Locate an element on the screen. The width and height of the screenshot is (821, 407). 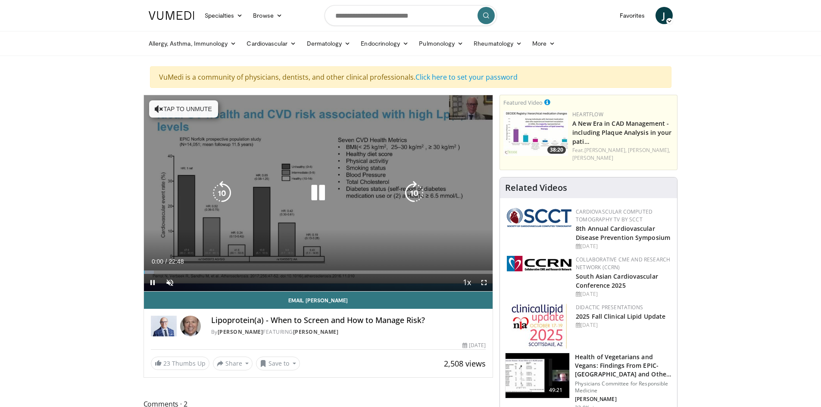
span: J is located at coordinates (664, 16).